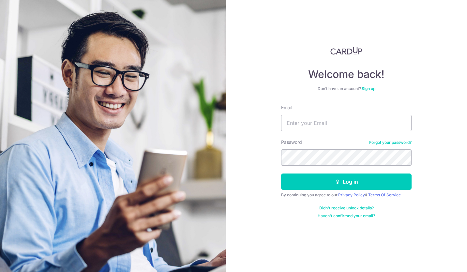 The image size is (467, 272). Describe the element at coordinates (347, 123) in the screenshot. I see `input: Enter your Email` at that location.